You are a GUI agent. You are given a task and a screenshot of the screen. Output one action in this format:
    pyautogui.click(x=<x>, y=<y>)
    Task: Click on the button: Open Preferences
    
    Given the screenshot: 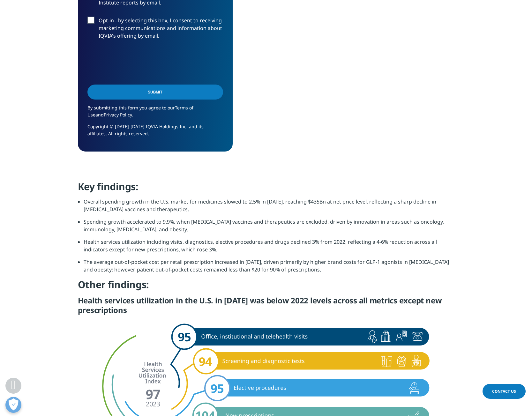 What is the action you would take?
    pyautogui.click(x=13, y=405)
    